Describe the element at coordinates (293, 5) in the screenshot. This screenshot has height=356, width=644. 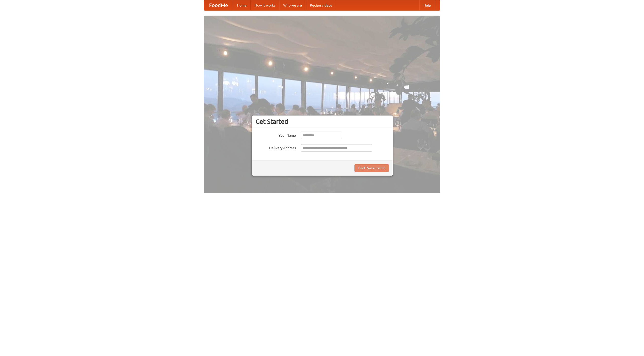
I see `a: Who we are` at that location.